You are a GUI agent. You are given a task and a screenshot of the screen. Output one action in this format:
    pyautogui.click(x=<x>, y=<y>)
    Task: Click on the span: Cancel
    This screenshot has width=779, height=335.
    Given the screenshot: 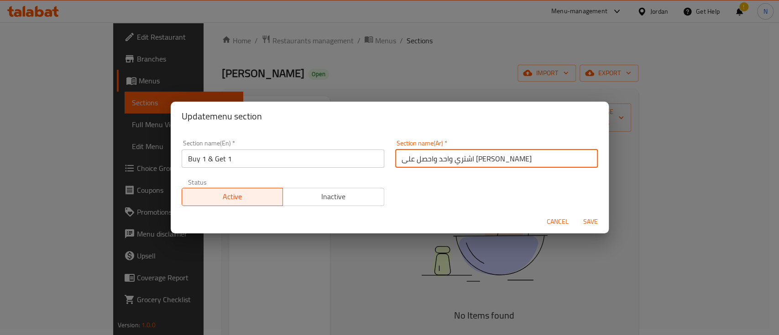 What is the action you would take?
    pyautogui.click(x=558, y=222)
    